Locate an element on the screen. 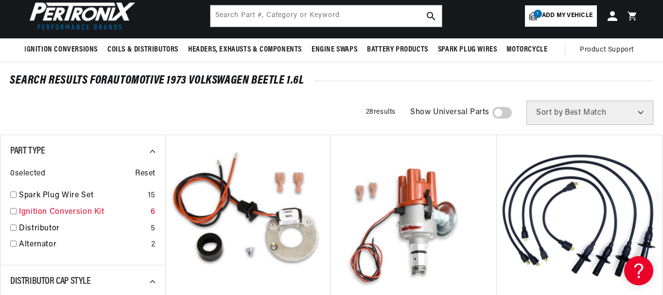 Image resolution: width=663 pixels, height=295 pixels. span: Motorcycle is located at coordinates (527, 50).